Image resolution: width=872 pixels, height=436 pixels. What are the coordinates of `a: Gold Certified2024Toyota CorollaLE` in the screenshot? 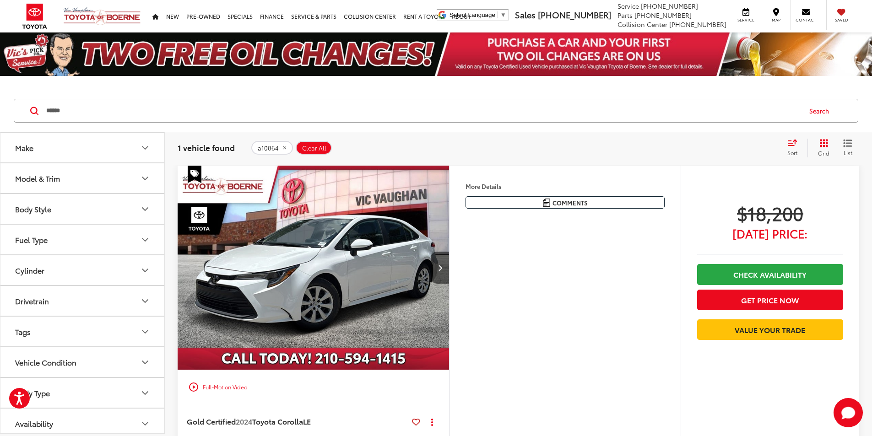 It's located at (298, 422).